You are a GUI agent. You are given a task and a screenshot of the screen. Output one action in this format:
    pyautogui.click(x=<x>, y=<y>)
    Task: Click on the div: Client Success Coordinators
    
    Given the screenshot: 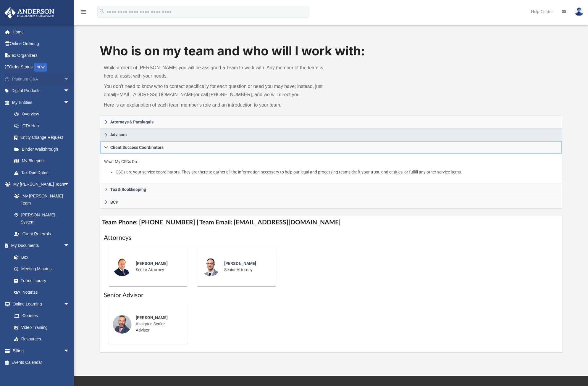 What is the action you would take?
    pyautogui.click(x=331, y=168)
    